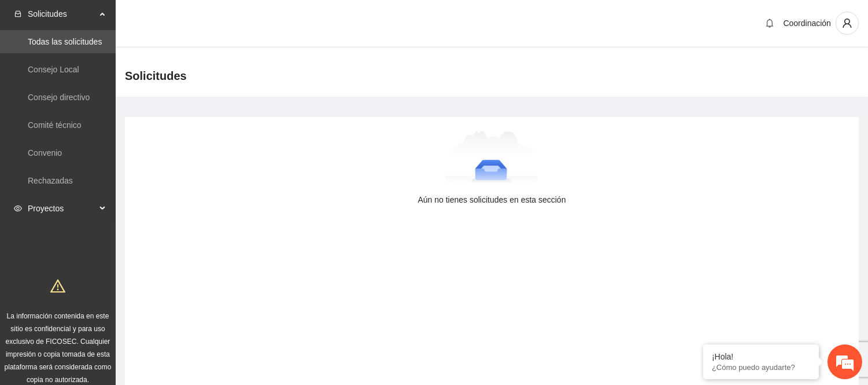 The width and height of the screenshot is (868, 385). What do you see at coordinates (58, 98) in the screenshot?
I see `a: Consejo directivo` at bounding box center [58, 98].